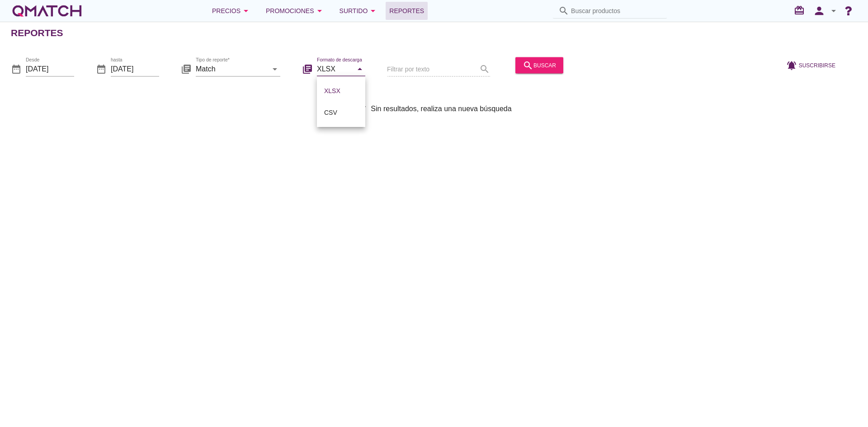  Describe the element at coordinates (406, 11) in the screenshot. I see `a: Reportes` at that location.